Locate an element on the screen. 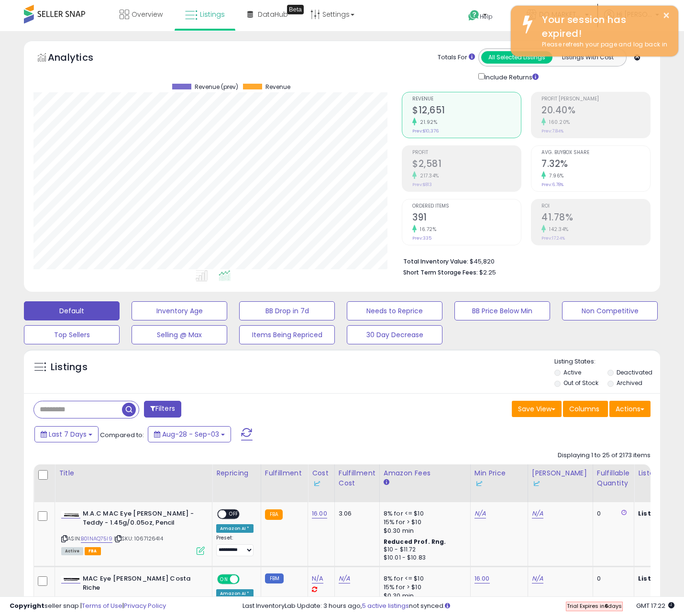  img: 218KZXIcNRL._SL40_.jpg is located at coordinates (71, 579).